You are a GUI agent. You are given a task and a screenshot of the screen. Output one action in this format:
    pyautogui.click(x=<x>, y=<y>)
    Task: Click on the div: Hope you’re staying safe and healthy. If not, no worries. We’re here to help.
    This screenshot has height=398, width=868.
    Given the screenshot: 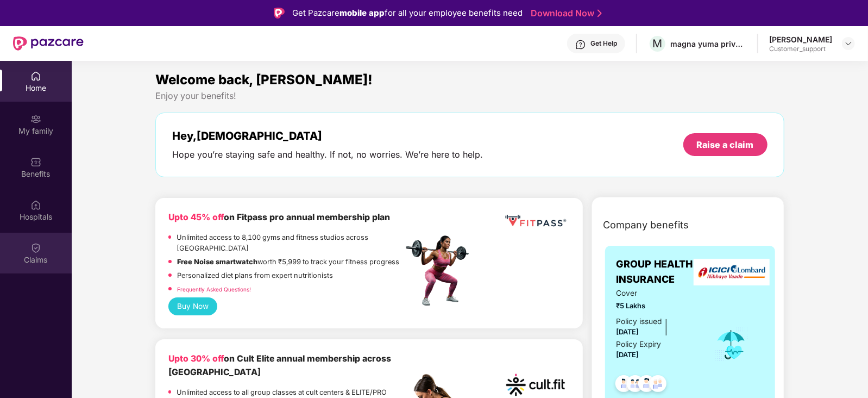 What is the action you would take?
    pyautogui.click(x=327, y=154)
    